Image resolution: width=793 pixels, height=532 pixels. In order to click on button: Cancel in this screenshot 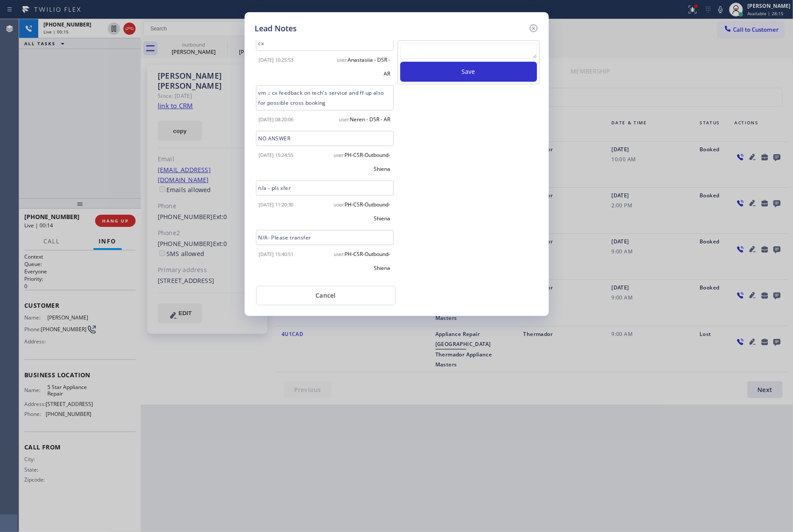, I will do `click(326, 296)`.